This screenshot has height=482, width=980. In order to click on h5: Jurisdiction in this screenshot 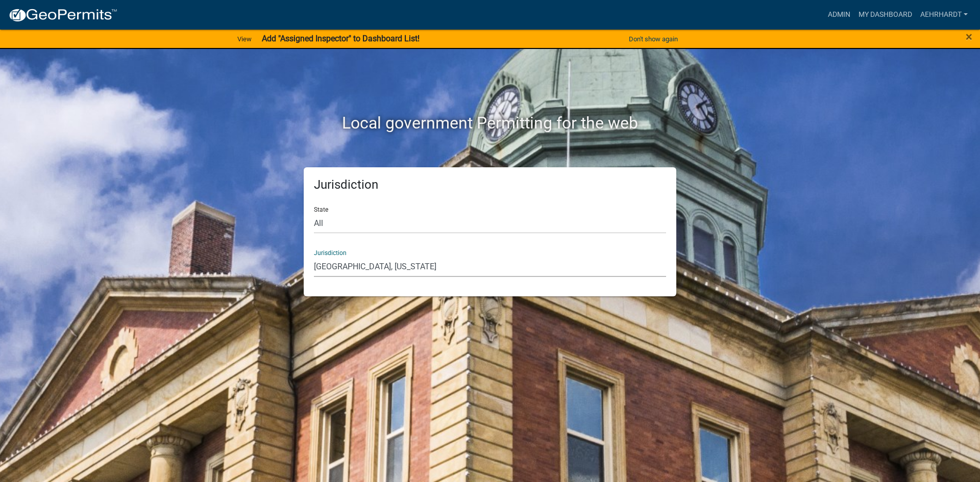, I will do `click(490, 184)`.